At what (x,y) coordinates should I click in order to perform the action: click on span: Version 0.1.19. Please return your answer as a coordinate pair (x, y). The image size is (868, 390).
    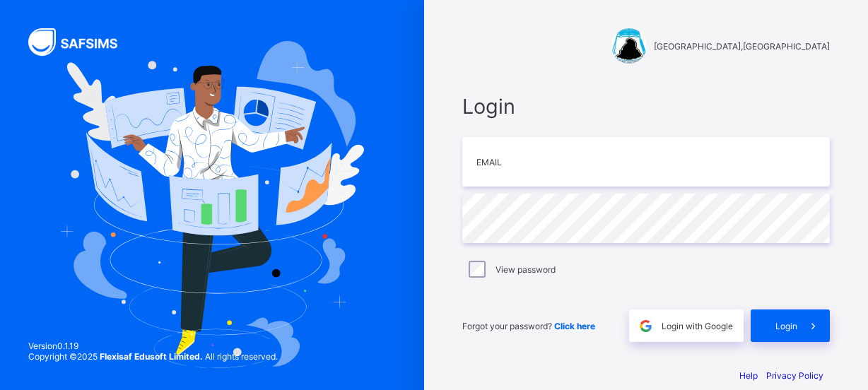
    Looking at the image, I should click on (152, 345).